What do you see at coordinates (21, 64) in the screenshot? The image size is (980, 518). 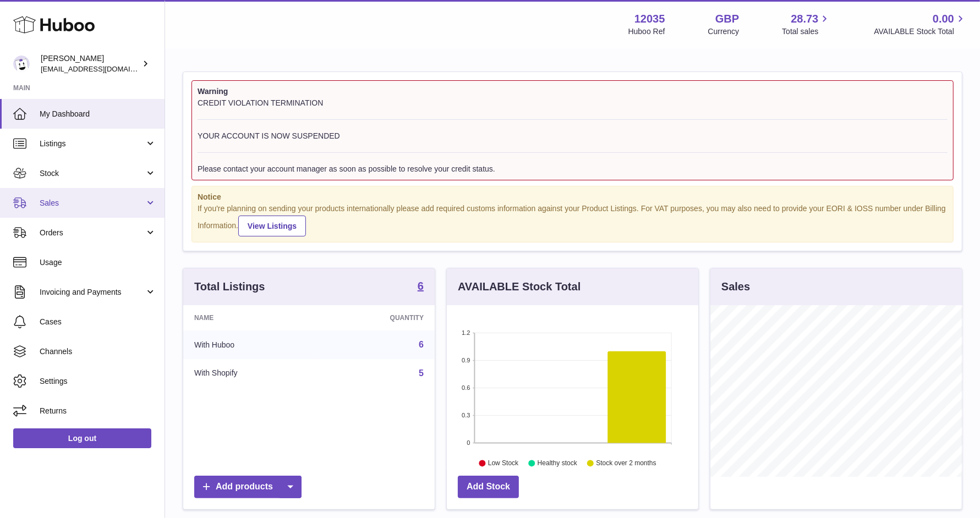 I see `img: Farah@varietymode.com` at bounding box center [21, 64].